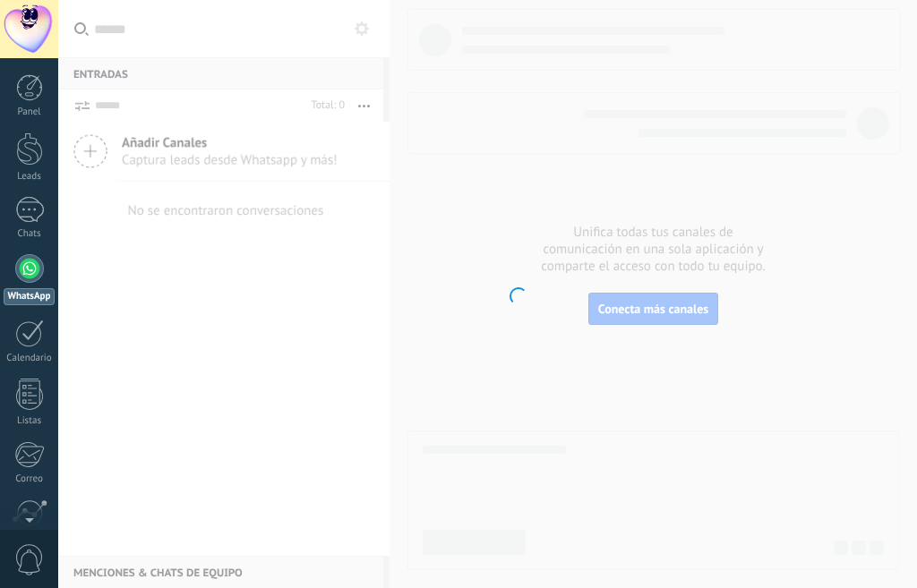 The width and height of the screenshot is (917, 588). What do you see at coordinates (30, 112) in the screenshot?
I see `div: Panel` at bounding box center [30, 112].